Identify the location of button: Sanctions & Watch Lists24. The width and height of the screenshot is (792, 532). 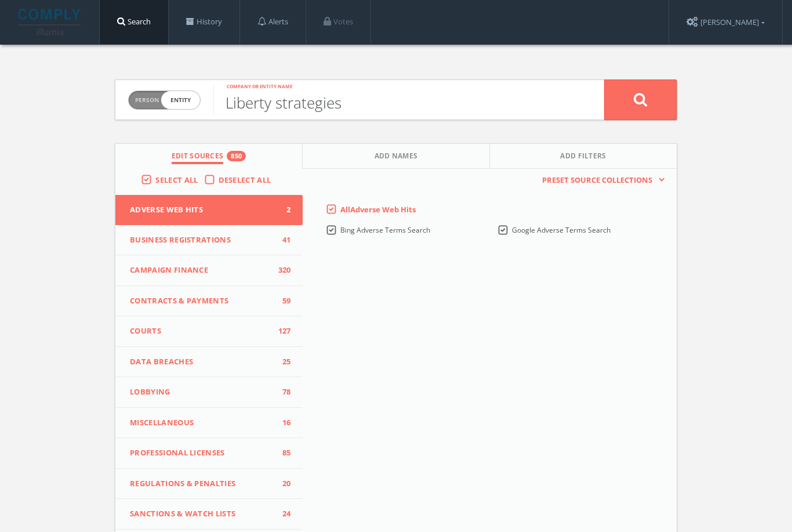
(209, 514).